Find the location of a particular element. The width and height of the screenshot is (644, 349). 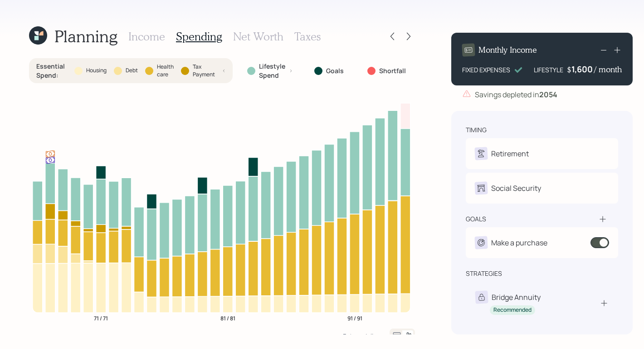

div: FIXED EXPENSES is located at coordinates (486, 70).